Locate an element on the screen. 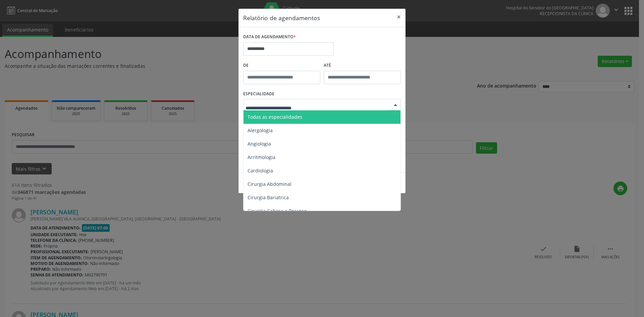 The height and width of the screenshot is (317, 644). label: De is located at coordinates (282, 65).